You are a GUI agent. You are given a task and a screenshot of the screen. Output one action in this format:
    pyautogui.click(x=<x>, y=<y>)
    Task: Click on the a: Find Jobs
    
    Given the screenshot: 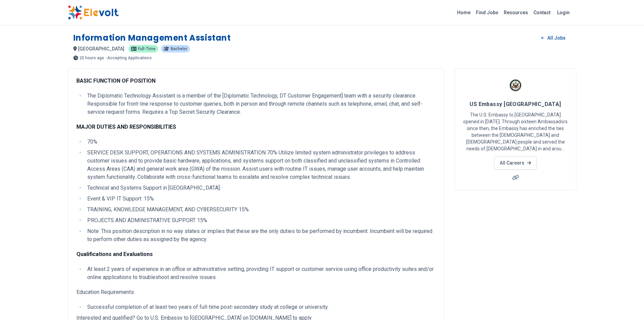 What is the action you would take?
    pyautogui.click(x=487, y=13)
    